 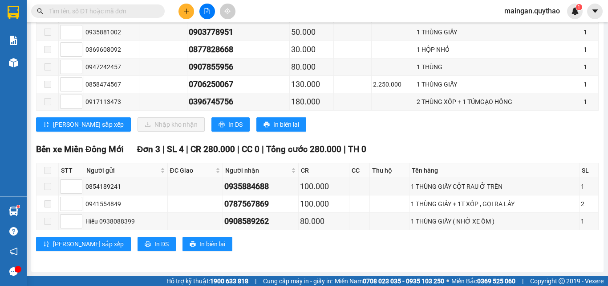 What do you see at coordinates (208, 281) in the screenshot?
I see `span: Hỗ trợ kỹ thuật:` at bounding box center [208, 281].